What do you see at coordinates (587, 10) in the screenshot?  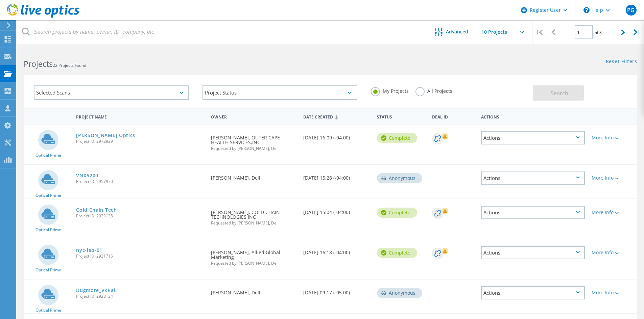 I see `svg: \n` at bounding box center [587, 10].